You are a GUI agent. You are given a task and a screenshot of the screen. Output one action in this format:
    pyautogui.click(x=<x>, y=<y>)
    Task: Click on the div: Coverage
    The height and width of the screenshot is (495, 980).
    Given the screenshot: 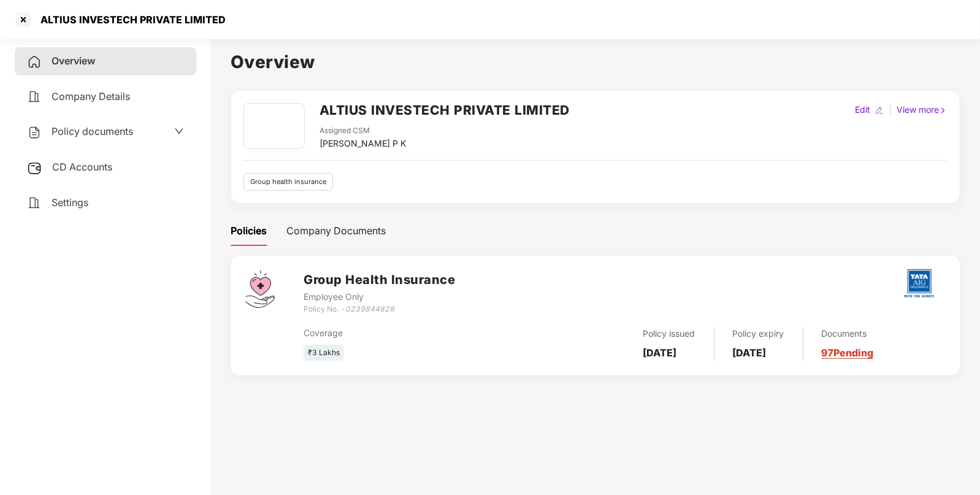 What is the action you would take?
    pyautogui.click(x=411, y=333)
    